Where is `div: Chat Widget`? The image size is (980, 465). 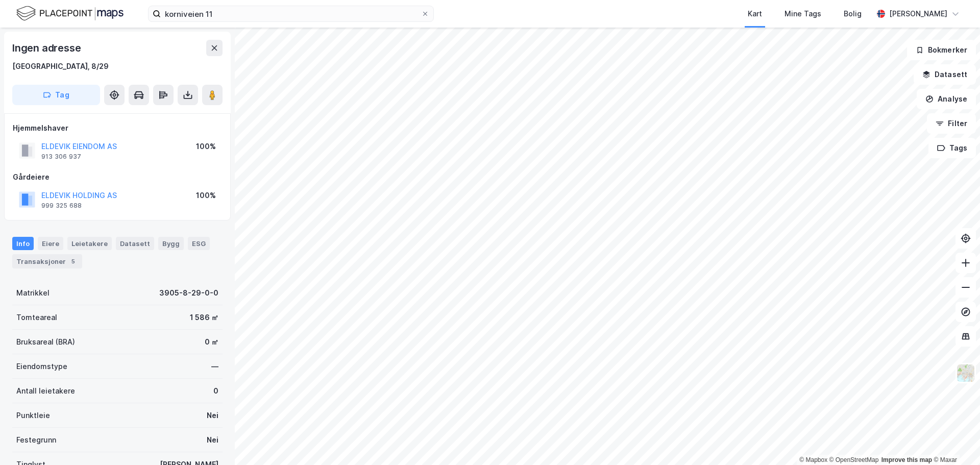
div: Chat Widget is located at coordinates (954, 441).